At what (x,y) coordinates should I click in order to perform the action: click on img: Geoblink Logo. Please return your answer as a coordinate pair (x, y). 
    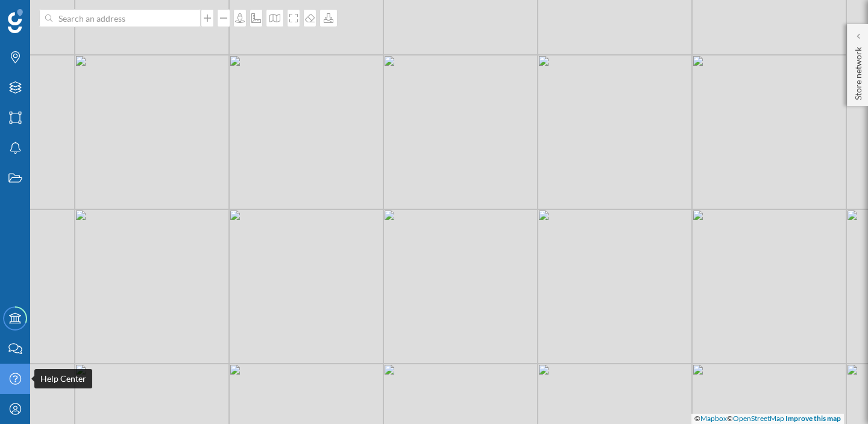
    Looking at the image, I should click on (15, 21).